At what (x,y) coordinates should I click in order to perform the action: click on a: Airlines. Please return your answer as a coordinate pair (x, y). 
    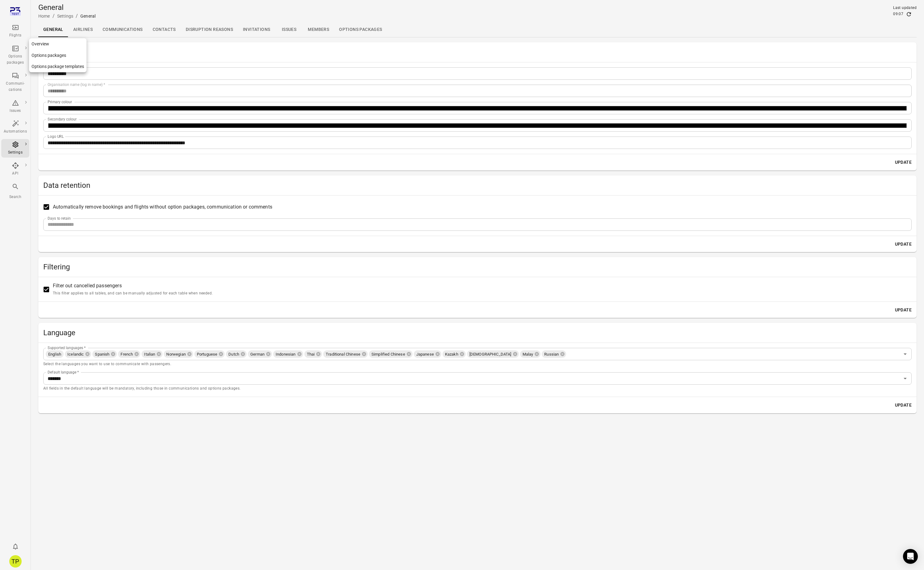
    Looking at the image, I should click on (83, 30).